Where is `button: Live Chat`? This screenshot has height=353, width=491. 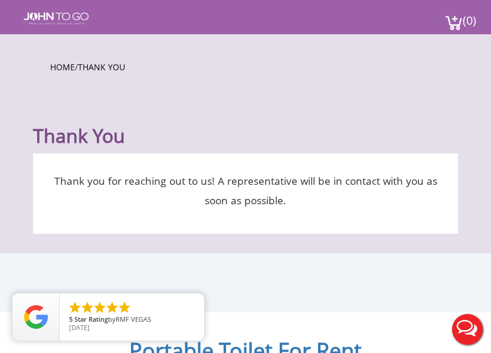 button: Live Chat is located at coordinates (468, 329).